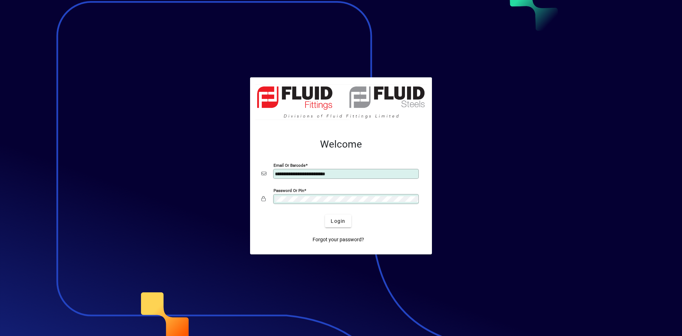  I want to click on span: Forgot your password?, so click(338, 240).